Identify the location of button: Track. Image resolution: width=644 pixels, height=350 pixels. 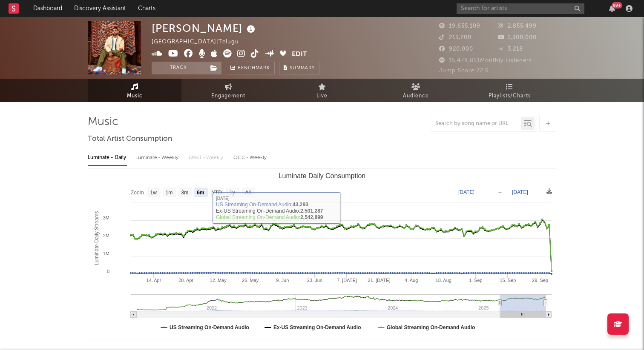
(178, 68).